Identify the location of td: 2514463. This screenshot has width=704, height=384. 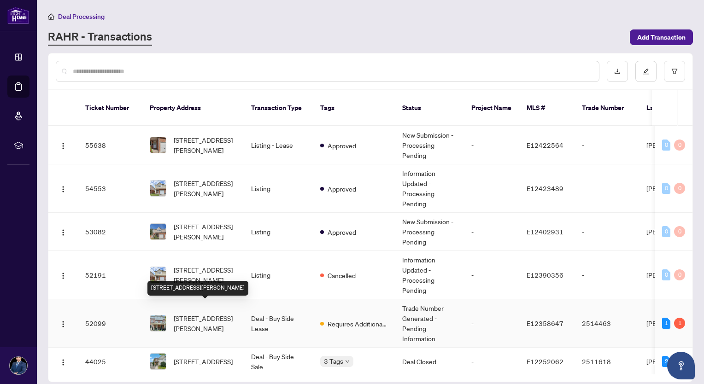
(607, 323).